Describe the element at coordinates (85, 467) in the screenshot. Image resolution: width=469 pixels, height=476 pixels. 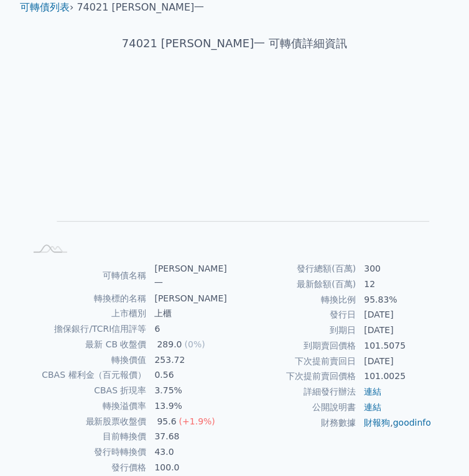
I see `td: 發行價格` at that location.